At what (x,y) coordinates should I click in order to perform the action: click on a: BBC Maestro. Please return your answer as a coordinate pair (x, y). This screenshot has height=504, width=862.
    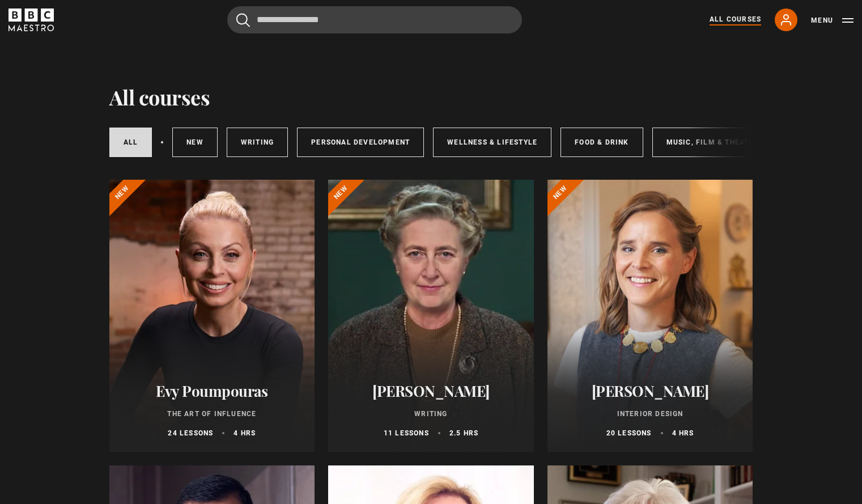
    Looking at the image, I should click on (31, 20).